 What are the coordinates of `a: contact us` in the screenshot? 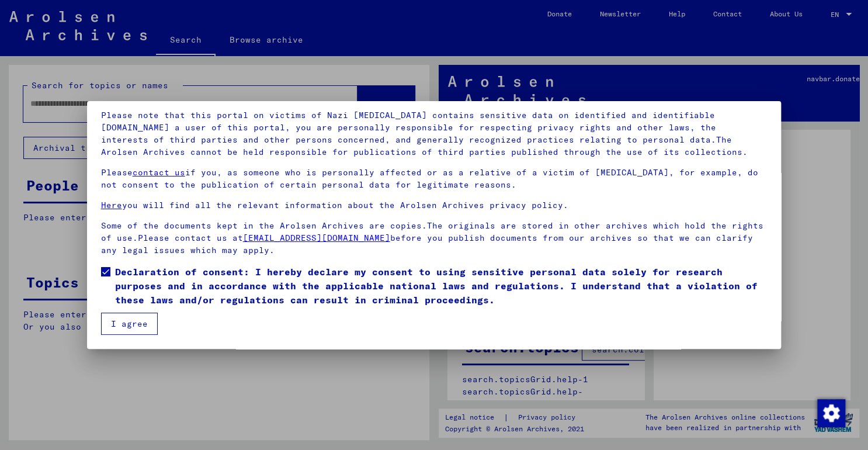 It's located at (159, 172).